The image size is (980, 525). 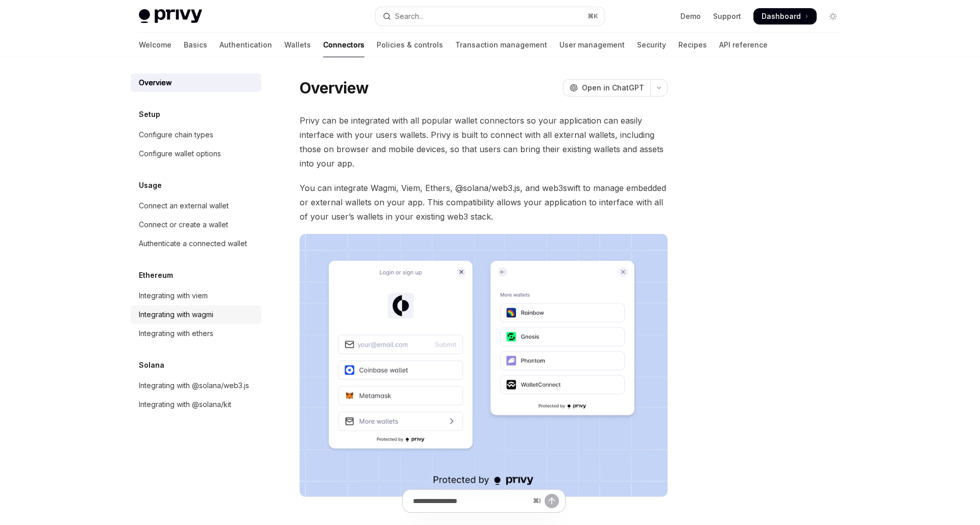 What do you see at coordinates (194, 386) in the screenshot?
I see `div: Integrating with @solana/web3.js` at bounding box center [194, 386].